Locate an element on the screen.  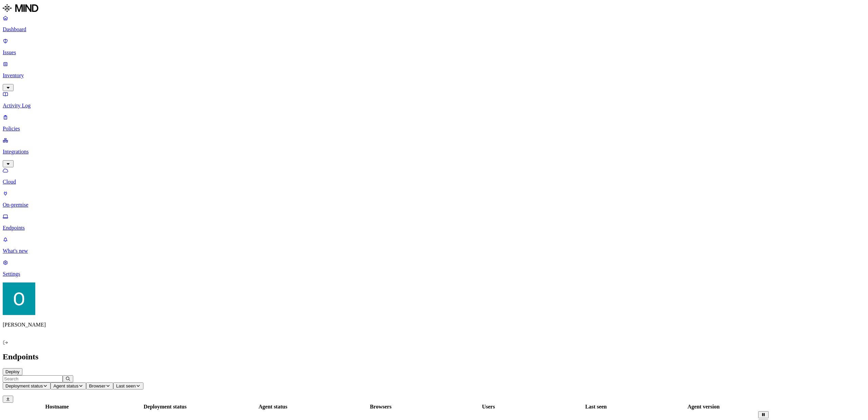
div: Users is located at coordinates (488, 407).